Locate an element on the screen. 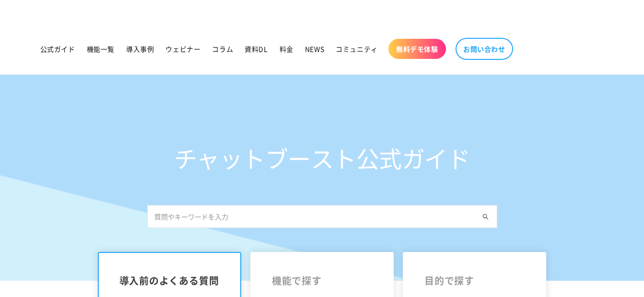  span: NEWS is located at coordinates (315, 49).